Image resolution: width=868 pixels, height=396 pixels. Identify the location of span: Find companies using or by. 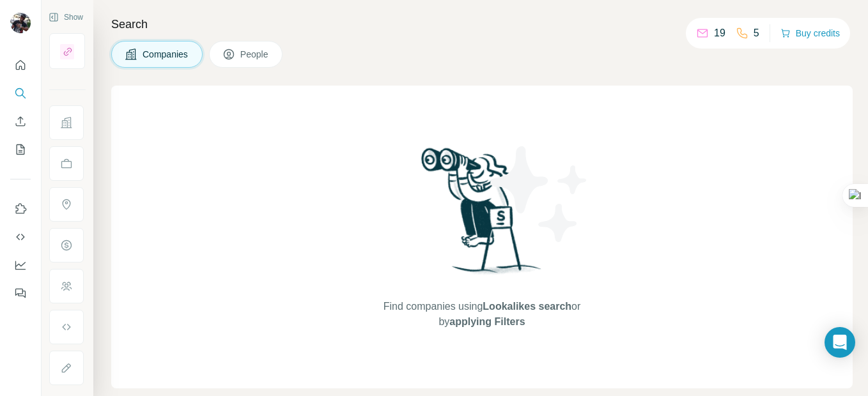
(482, 314).